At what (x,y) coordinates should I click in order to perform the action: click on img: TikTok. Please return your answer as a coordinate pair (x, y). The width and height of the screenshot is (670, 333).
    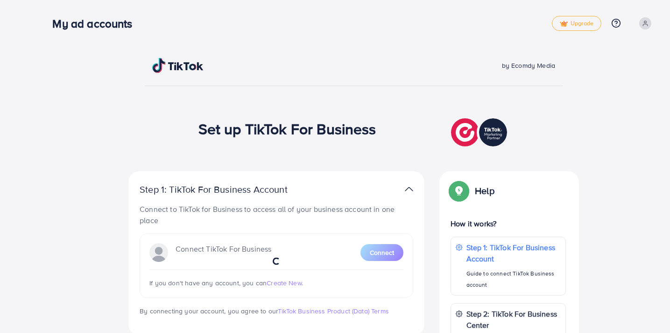
    Looking at the image, I should click on (178, 65).